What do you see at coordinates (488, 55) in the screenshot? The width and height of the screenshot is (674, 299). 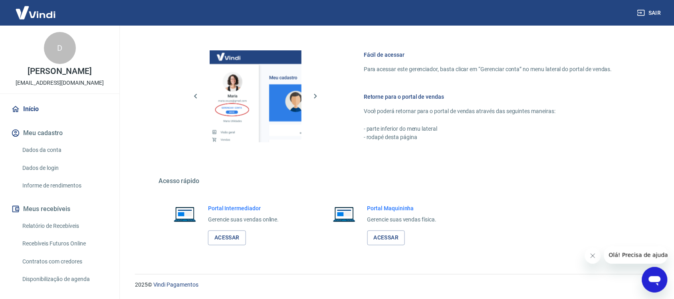 I see `h6: Fácil de acessar` at bounding box center [488, 55].